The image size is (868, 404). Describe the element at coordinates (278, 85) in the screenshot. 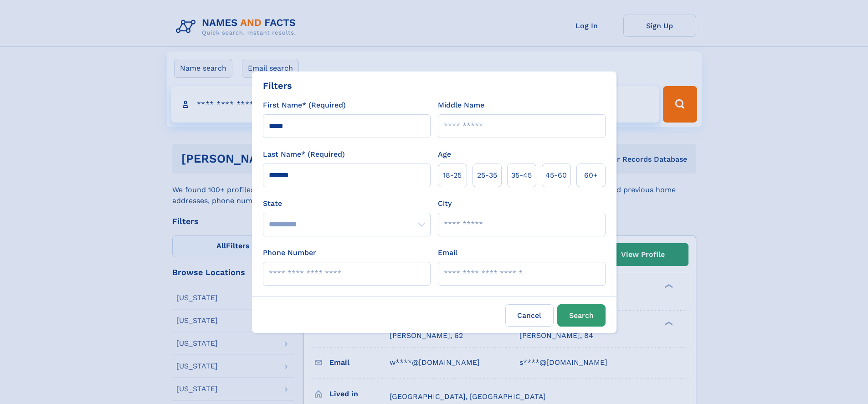

I see `div: Filters` at that location.